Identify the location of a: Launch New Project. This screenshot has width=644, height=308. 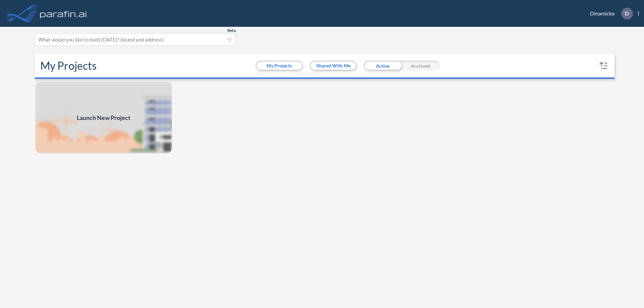
(104, 118).